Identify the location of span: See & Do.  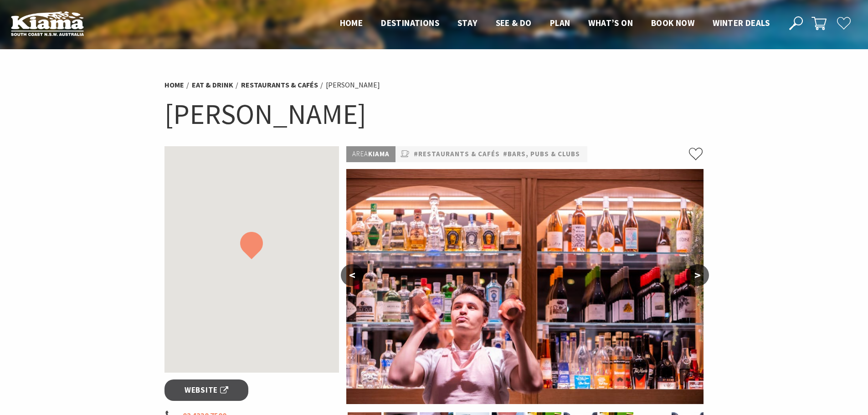
(513, 23).